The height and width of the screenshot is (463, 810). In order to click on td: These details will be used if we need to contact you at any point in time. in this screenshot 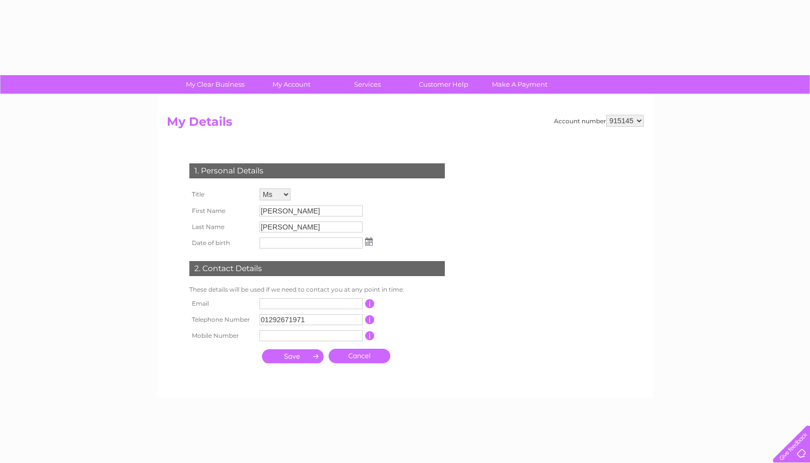, I will do `click(317, 289)`.